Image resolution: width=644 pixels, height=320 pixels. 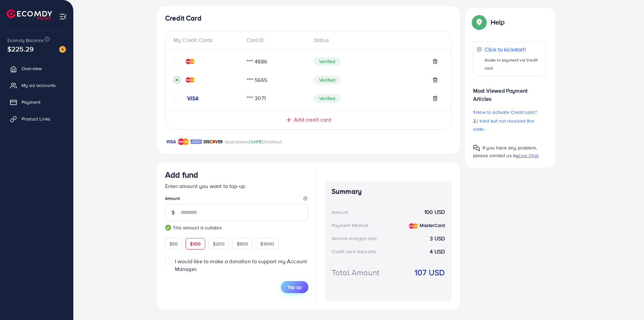 What do you see at coordinates (36, 119) in the screenshot?
I see `span: Product Links` at bounding box center [36, 119].